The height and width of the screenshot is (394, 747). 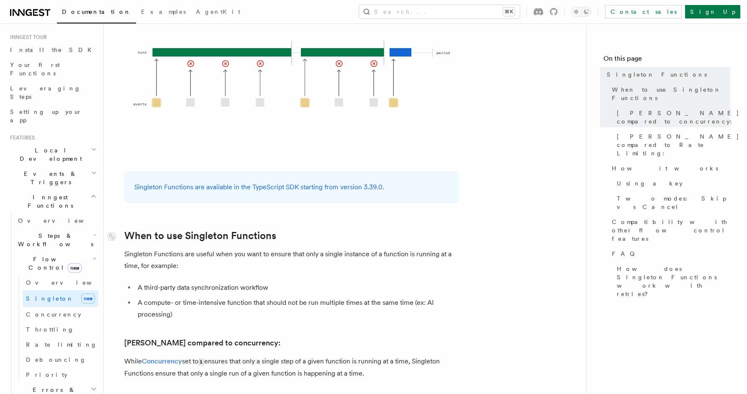 What do you see at coordinates (50, 329) in the screenshot?
I see `span: Throttling` at bounding box center [50, 329].